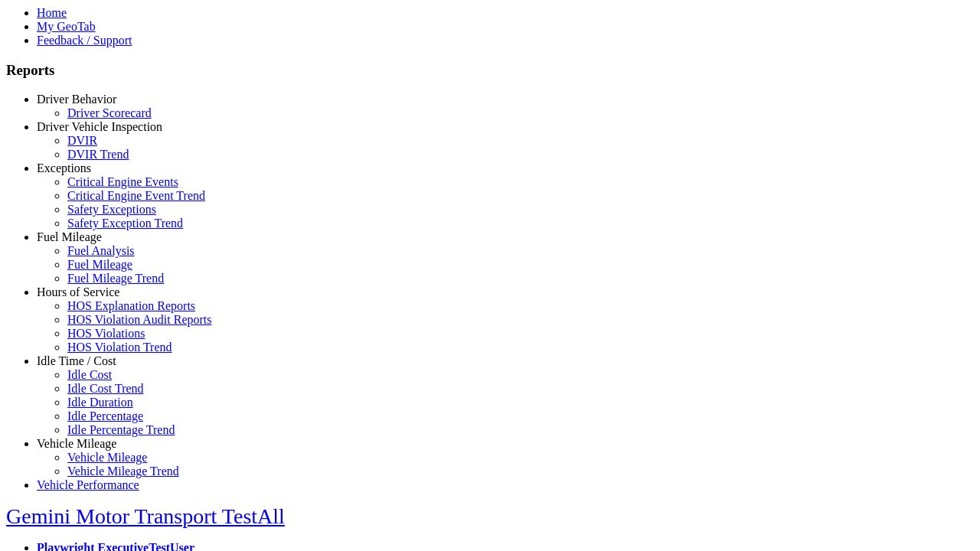  Describe the element at coordinates (123, 471) in the screenshot. I see `a: Vehicle Mileage Trend` at that location.